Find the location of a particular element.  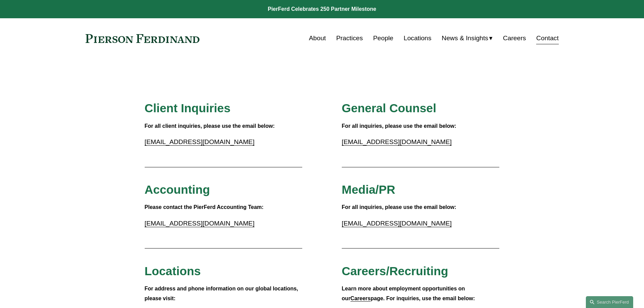

a: About is located at coordinates (318, 38).